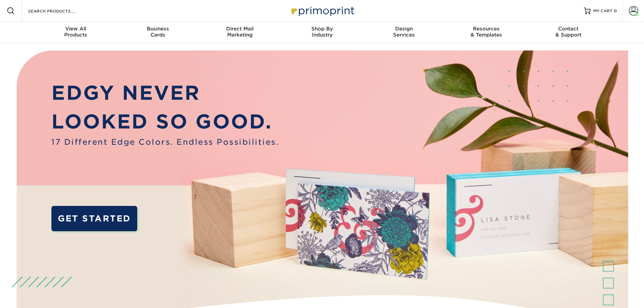 The image size is (644, 308). I want to click on span: Resources, so click(486, 29).